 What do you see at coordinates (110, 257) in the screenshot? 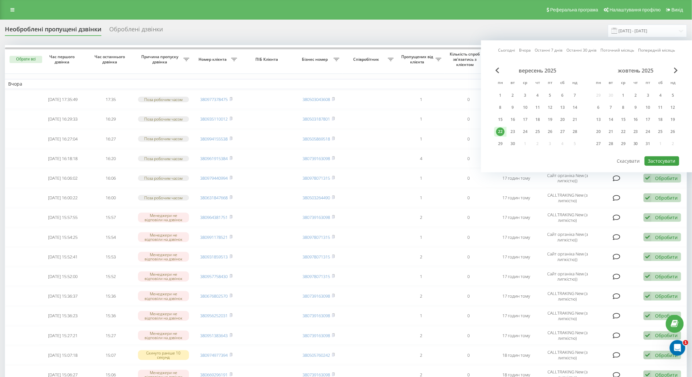
I see `td: 15:53` at bounding box center [110, 257].